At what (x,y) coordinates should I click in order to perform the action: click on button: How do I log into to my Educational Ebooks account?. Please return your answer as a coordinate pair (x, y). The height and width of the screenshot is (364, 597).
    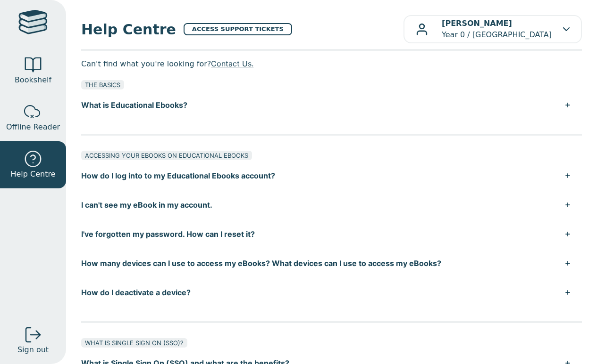
    Looking at the image, I should click on (331, 175).